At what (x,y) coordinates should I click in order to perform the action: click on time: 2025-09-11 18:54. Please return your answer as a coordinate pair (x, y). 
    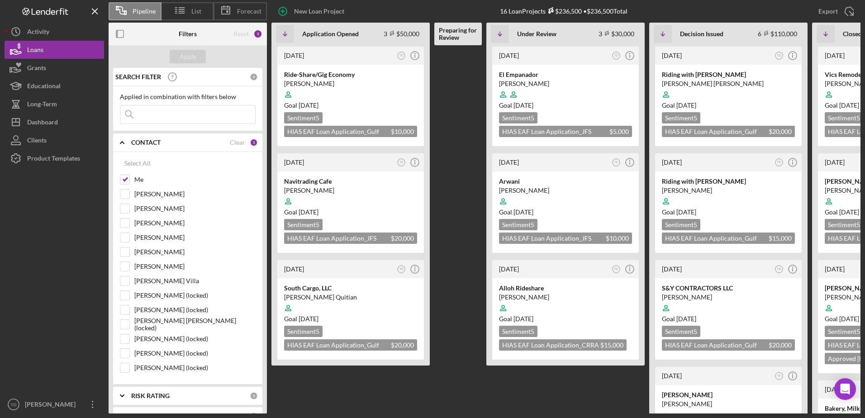
    Looking at the image, I should click on (294, 162).